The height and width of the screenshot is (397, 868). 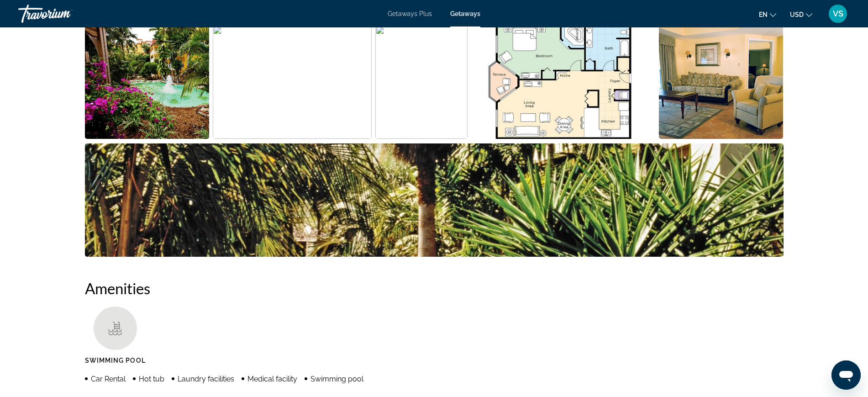 What do you see at coordinates (465, 14) in the screenshot?
I see `a: Getaways` at bounding box center [465, 14].